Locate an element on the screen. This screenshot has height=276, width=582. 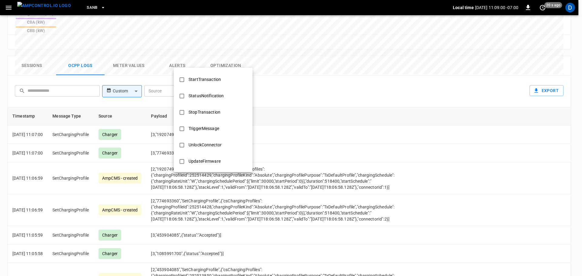
div: StopTransaction is located at coordinates (204, 112).